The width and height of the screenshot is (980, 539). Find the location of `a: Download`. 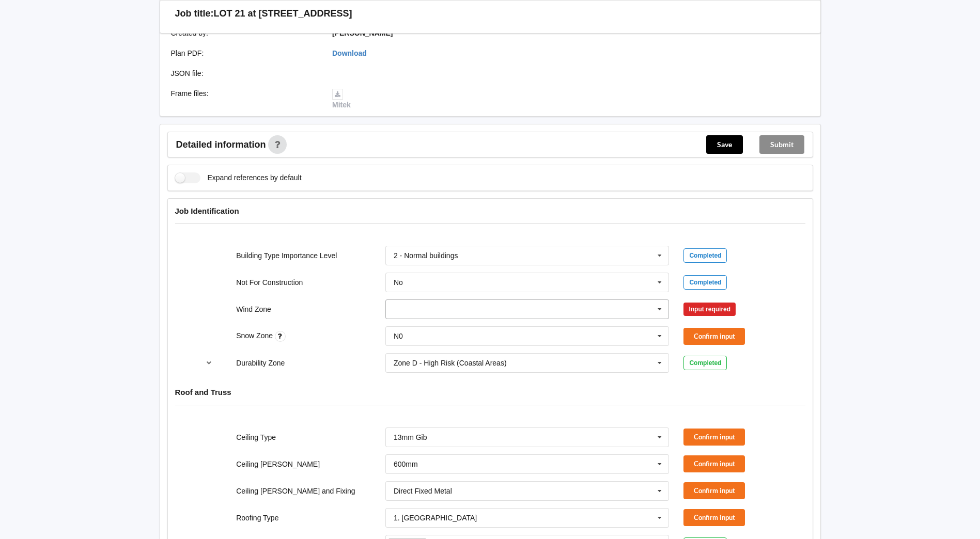

a: Download is located at coordinates (349, 53).